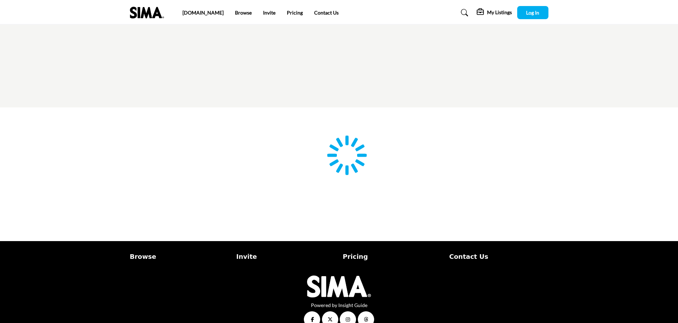 The height and width of the screenshot is (323, 678). What do you see at coordinates (179, 256) in the screenshot?
I see `p: Browse` at bounding box center [179, 256].